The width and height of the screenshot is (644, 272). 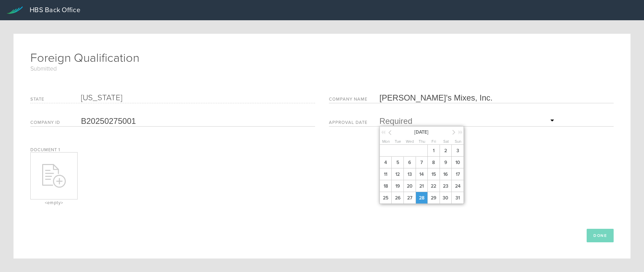 I want to click on span: 14, so click(x=422, y=174).